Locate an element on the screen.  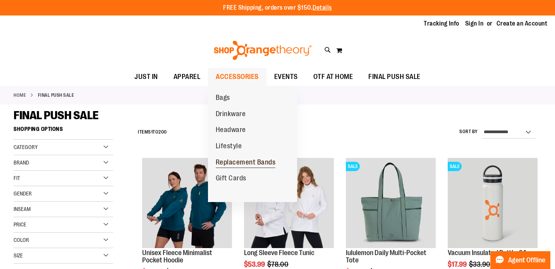
span: ACCESSORIES is located at coordinates (237, 77).